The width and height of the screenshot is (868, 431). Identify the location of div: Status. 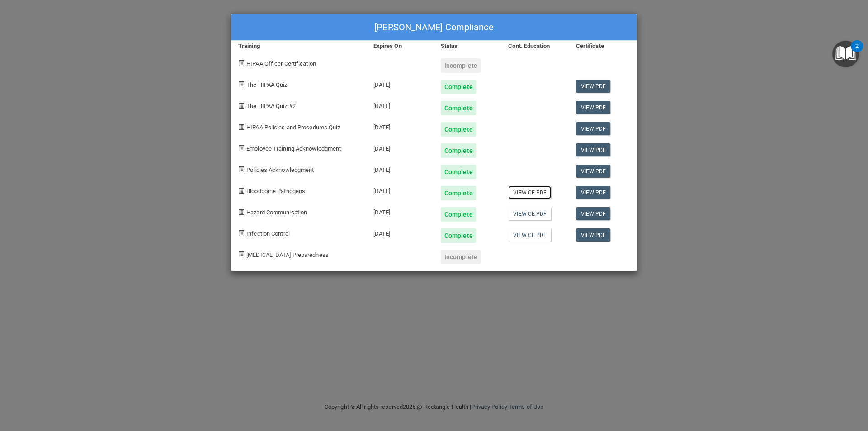
(467, 46).